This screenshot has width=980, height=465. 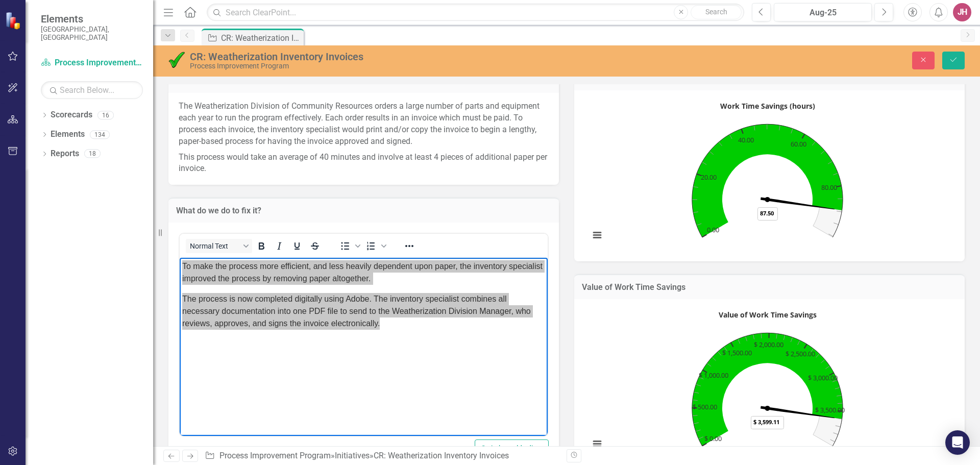 What do you see at coordinates (71, 115) in the screenshot?
I see `a: Scorecards` at bounding box center [71, 115].